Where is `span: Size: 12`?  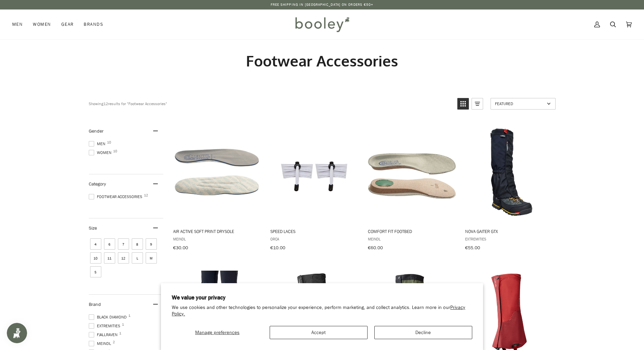 span: Size: 12 is located at coordinates (123, 258).